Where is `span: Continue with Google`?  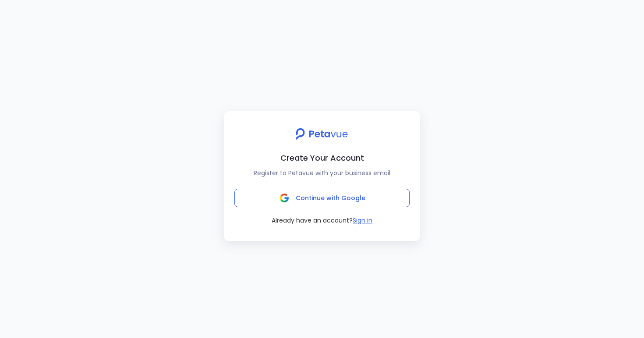 span: Continue with Google is located at coordinates (330, 198).